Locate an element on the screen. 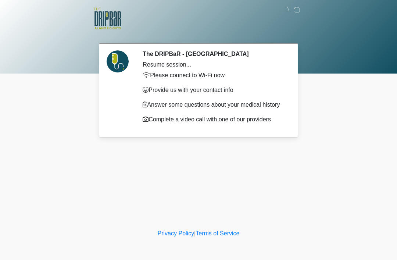 The height and width of the screenshot is (260, 397). p: Answer some questions about your medical history is located at coordinates (213, 105).